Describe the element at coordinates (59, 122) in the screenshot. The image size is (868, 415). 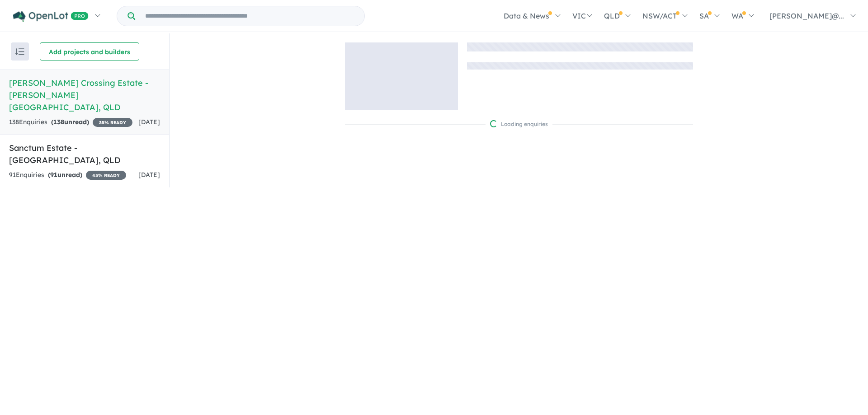
I see `span: 138` at that location.